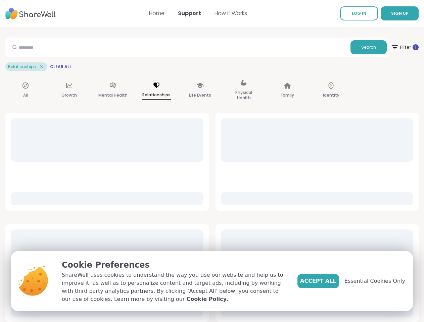  I want to click on a: LOG IN, so click(359, 13).